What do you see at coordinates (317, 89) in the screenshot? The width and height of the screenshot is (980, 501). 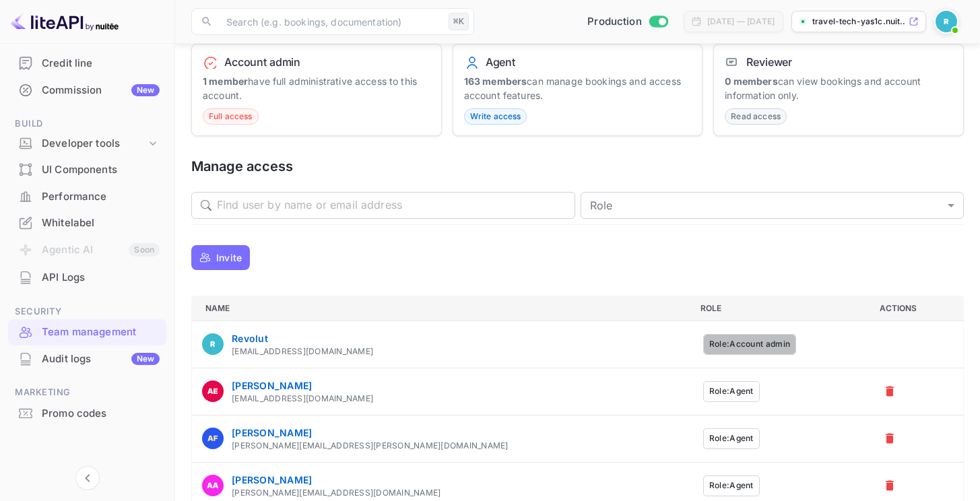 I see `p: have full administrative access to this account.` at bounding box center [317, 89].